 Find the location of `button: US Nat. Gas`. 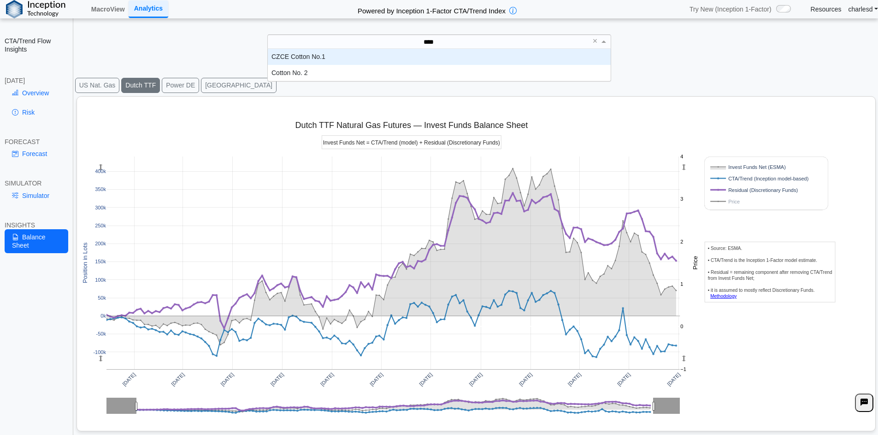

button: US Nat. Gas is located at coordinates (97, 85).